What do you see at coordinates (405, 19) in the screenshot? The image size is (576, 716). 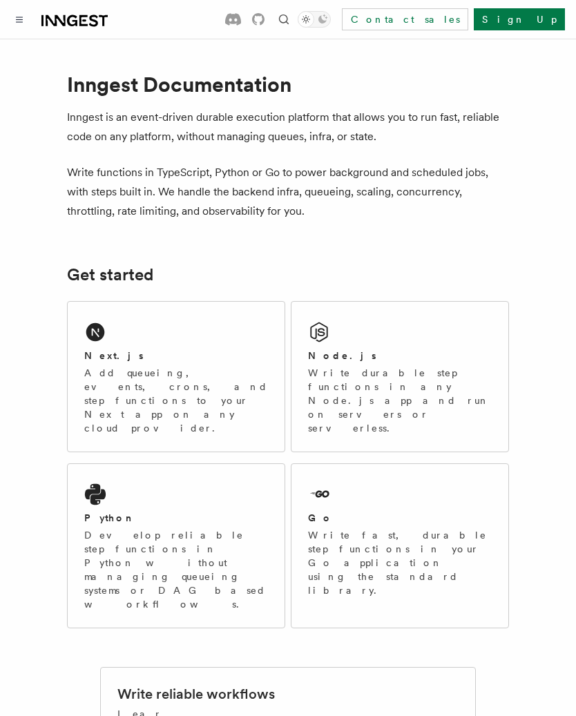 I see `a: Contact sales` at bounding box center [405, 19].